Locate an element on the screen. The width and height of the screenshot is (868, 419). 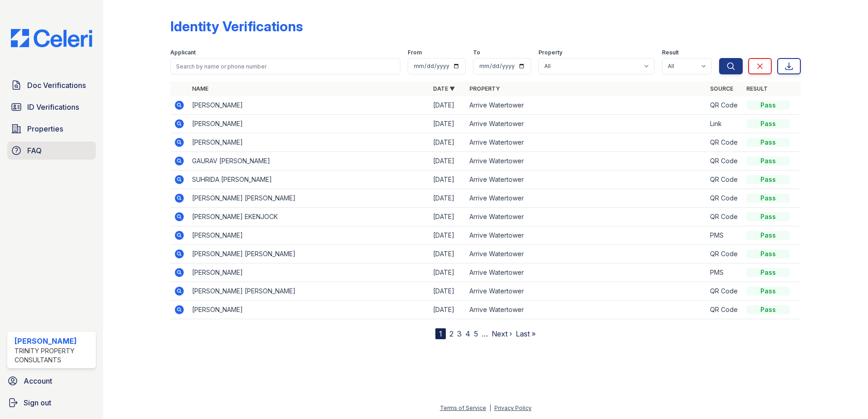
a: Date ▼ is located at coordinates (444, 89).